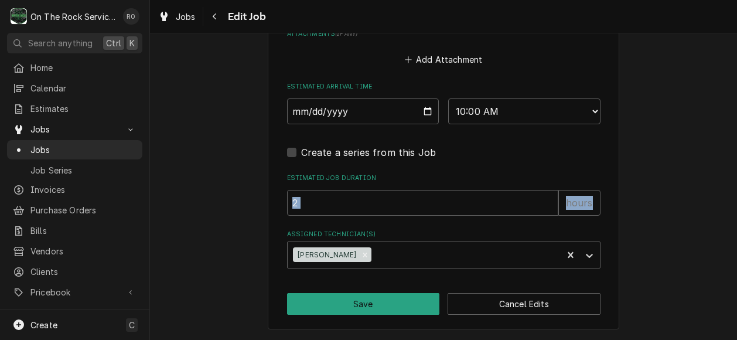 The width and height of the screenshot is (737, 340). Describe the element at coordinates (74, 210) in the screenshot. I see `a: Purchase Orders` at that location.